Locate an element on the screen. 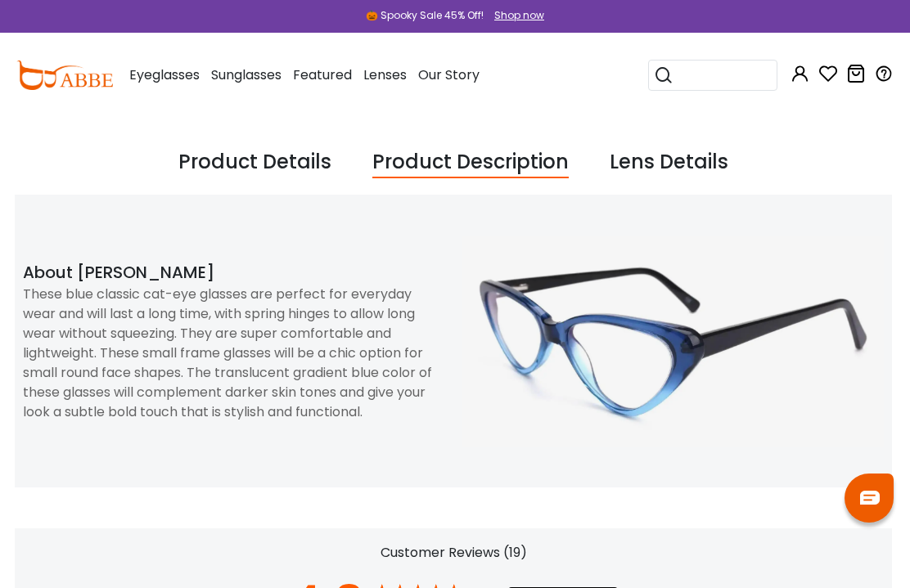 The height and width of the screenshot is (588, 910). span: Our Story is located at coordinates (449, 74).